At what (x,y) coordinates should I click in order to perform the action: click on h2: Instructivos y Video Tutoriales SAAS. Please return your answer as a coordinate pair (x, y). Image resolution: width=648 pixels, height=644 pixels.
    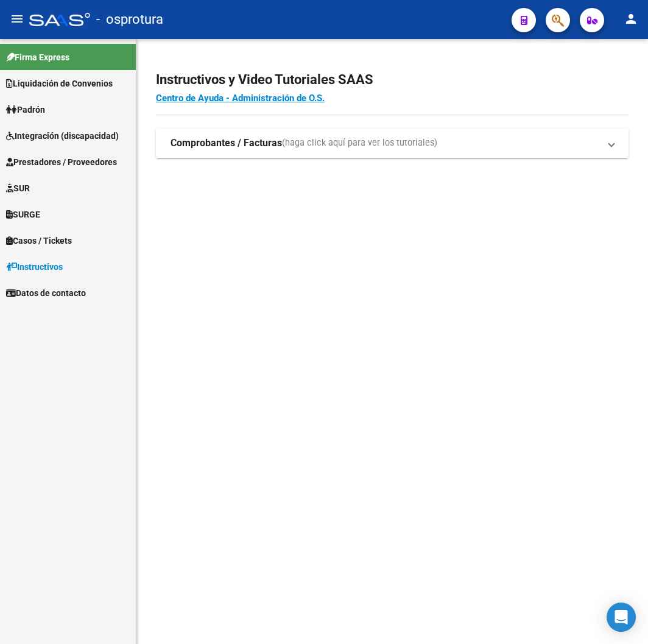
    Looking at the image, I should click on (392, 80).